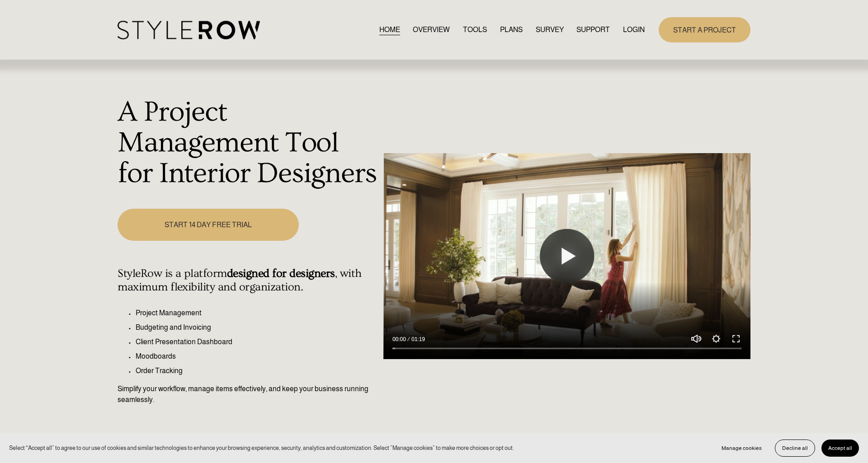 The image size is (868, 463). Describe the element at coordinates (593, 29) in the screenshot. I see `a: folder dropdown` at that location.